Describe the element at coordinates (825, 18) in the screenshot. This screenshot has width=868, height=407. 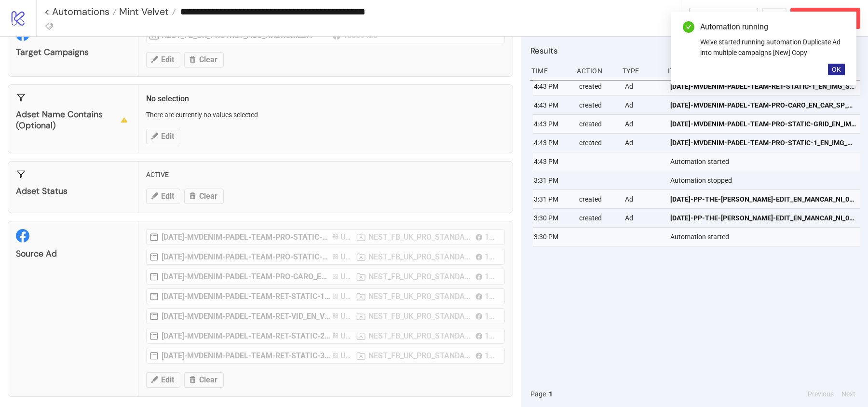
I see `button: Abort Run` at that location.